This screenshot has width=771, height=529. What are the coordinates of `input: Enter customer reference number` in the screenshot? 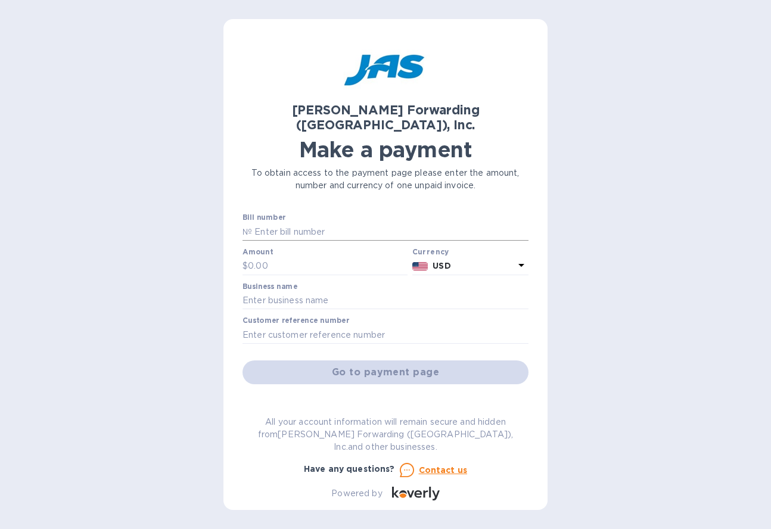 It's located at (386, 335).